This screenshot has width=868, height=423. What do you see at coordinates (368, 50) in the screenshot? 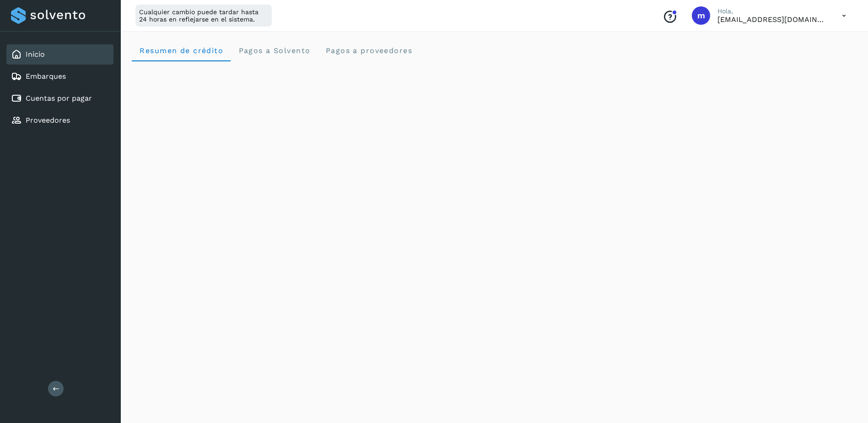
I see `span: Pagos a proveedores` at bounding box center [368, 50].